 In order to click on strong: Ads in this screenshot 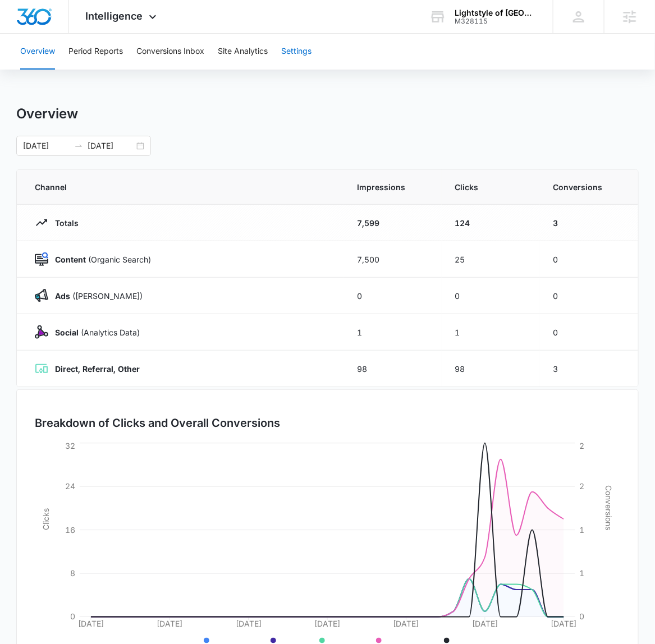, I will do `click(63, 295)`.